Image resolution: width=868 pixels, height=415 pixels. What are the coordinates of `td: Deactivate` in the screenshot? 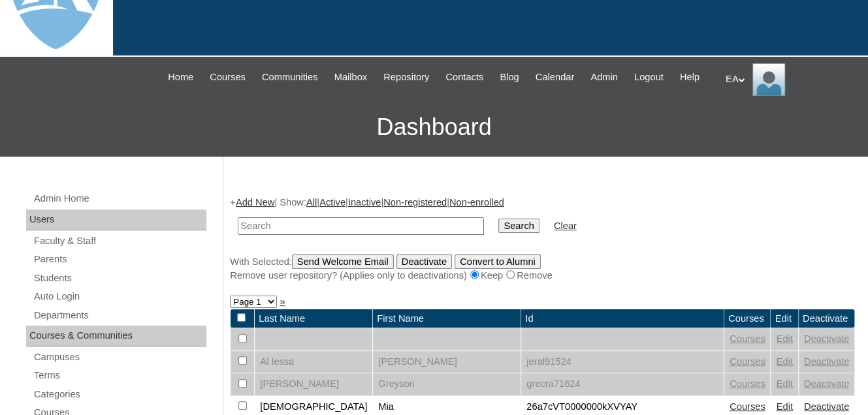 It's located at (826, 319).